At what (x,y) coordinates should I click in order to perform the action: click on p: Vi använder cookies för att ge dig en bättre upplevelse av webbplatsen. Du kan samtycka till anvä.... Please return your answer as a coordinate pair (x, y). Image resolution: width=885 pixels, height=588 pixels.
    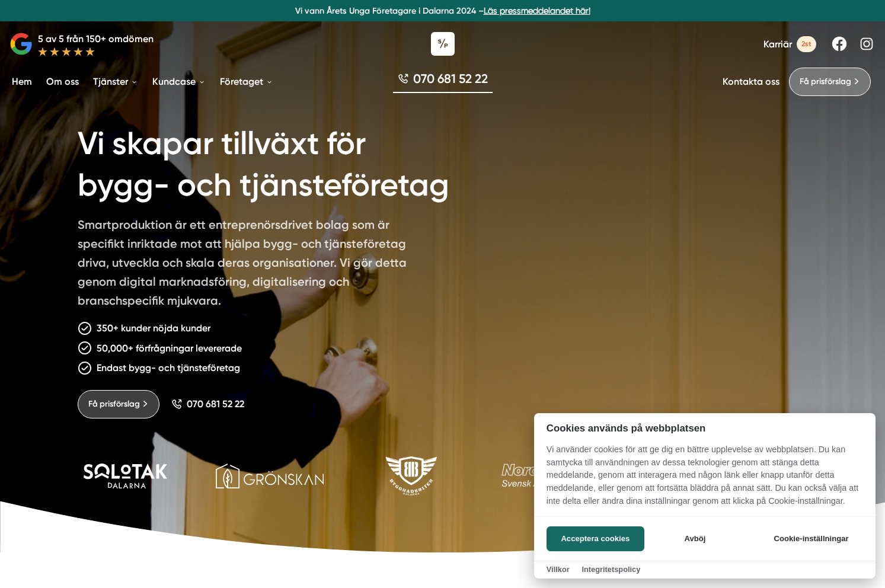
    Looking at the image, I should click on (705, 480).